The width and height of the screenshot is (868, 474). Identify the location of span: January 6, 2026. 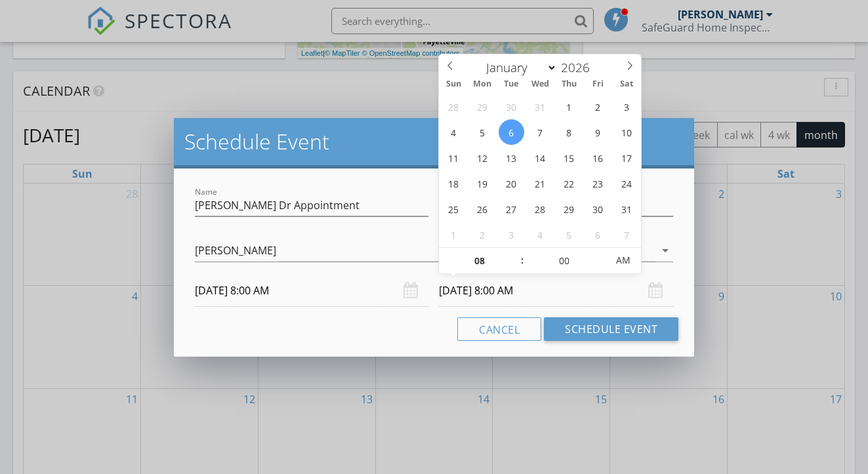
(511, 132).